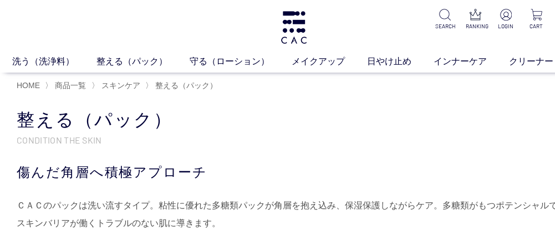 The image size is (555, 230). I want to click on a: 日やけ止め, so click(400, 62).